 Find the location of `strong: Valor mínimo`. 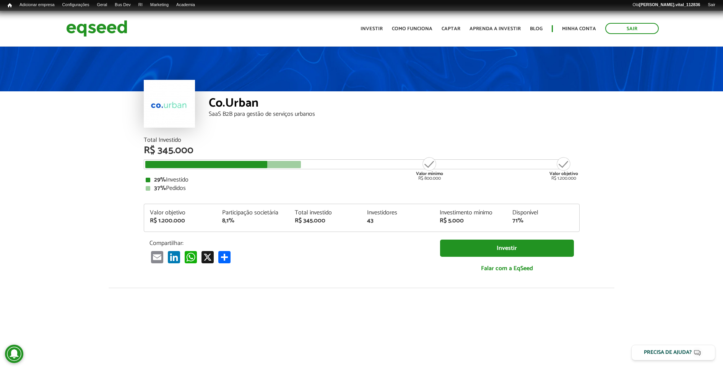

strong: Valor mínimo is located at coordinates (429, 173).